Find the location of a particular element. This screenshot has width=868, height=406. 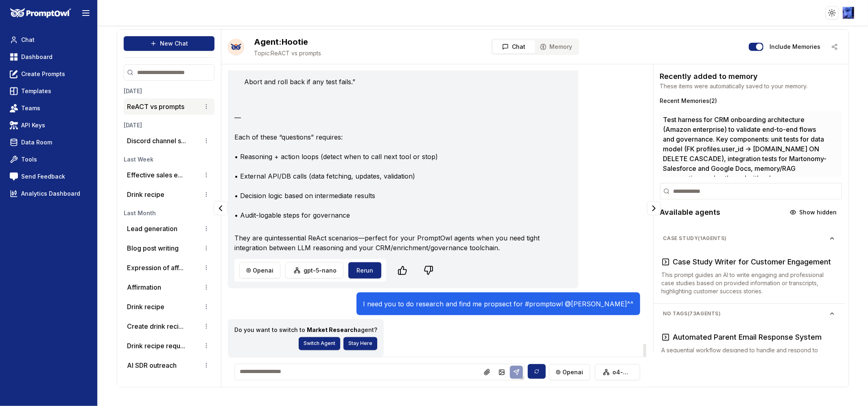

button: case study(1agents) is located at coordinates (749, 238).